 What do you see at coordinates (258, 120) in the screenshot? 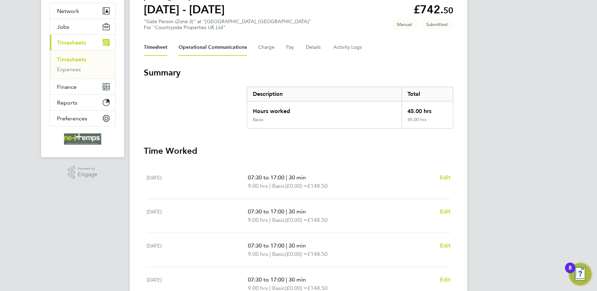
I see `div: Basic` at bounding box center [258, 120].